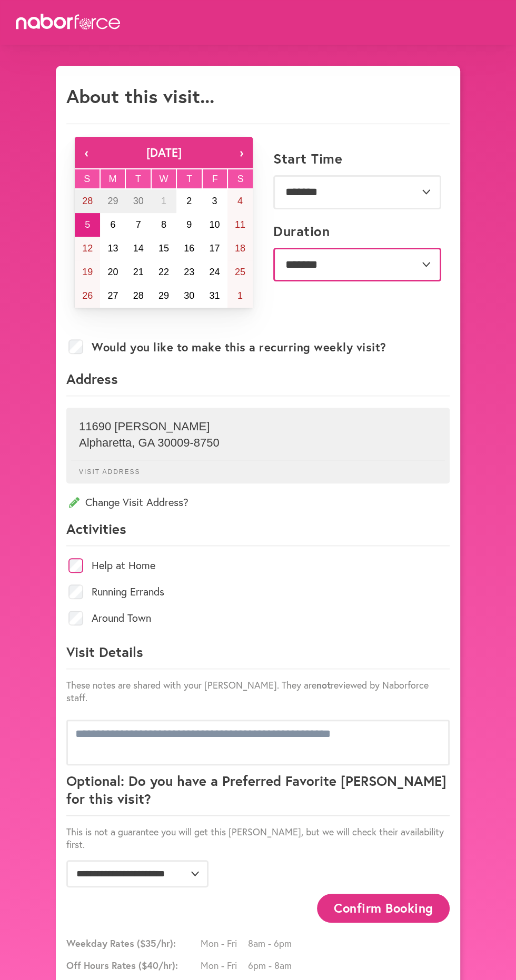  I want to click on button: October 13, 2025, so click(113, 248).